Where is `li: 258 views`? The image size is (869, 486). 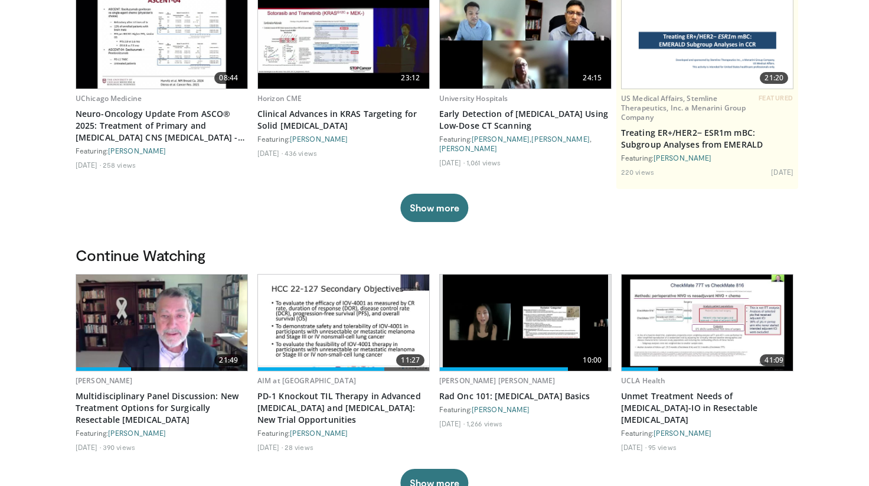 li: 258 views is located at coordinates (119, 165).